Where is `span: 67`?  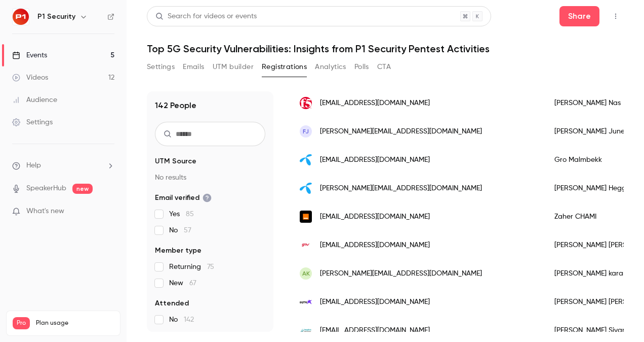 span: 67 is located at coordinates (193, 282).